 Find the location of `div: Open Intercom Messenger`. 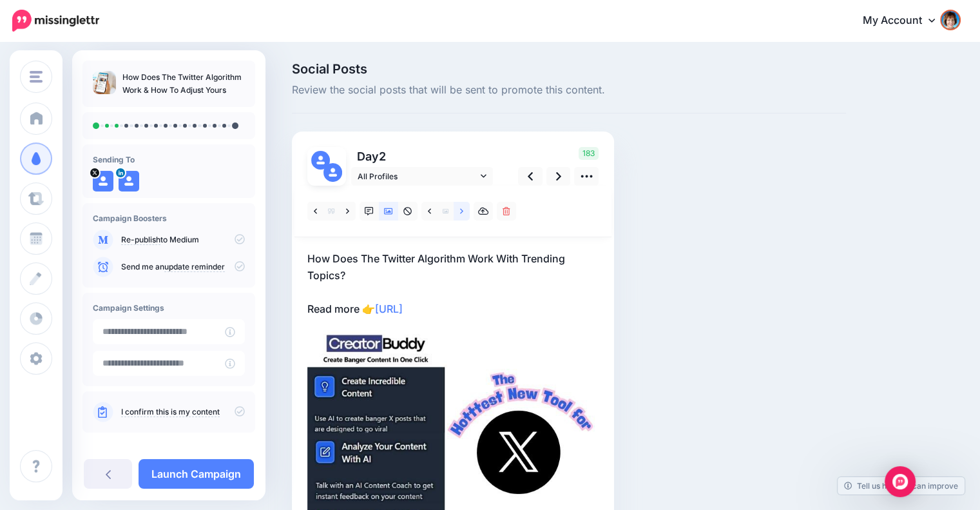

div: Open Intercom Messenger is located at coordinates (900, 482).